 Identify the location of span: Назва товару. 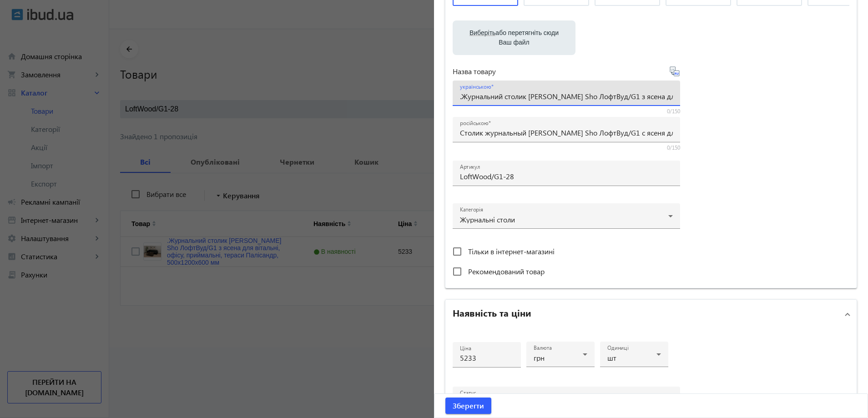
(474, 72).